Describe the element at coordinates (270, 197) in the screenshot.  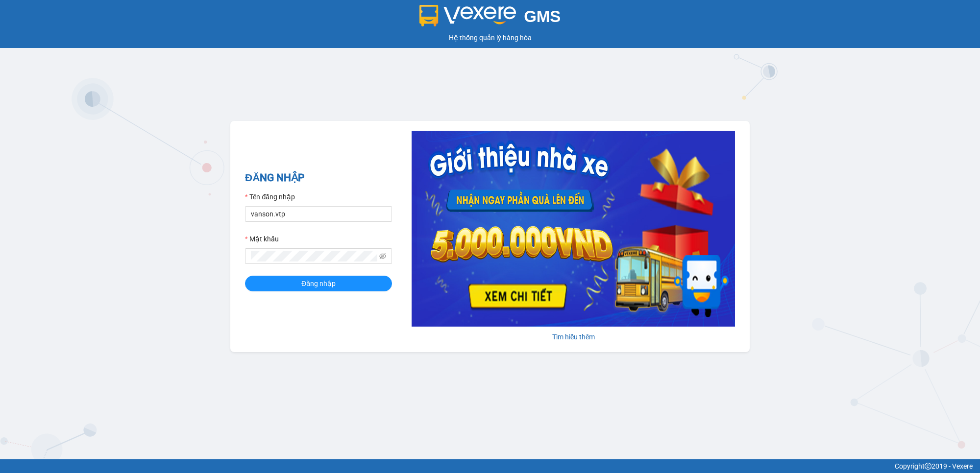
I see `label: Tên đăng nhập` at that location.